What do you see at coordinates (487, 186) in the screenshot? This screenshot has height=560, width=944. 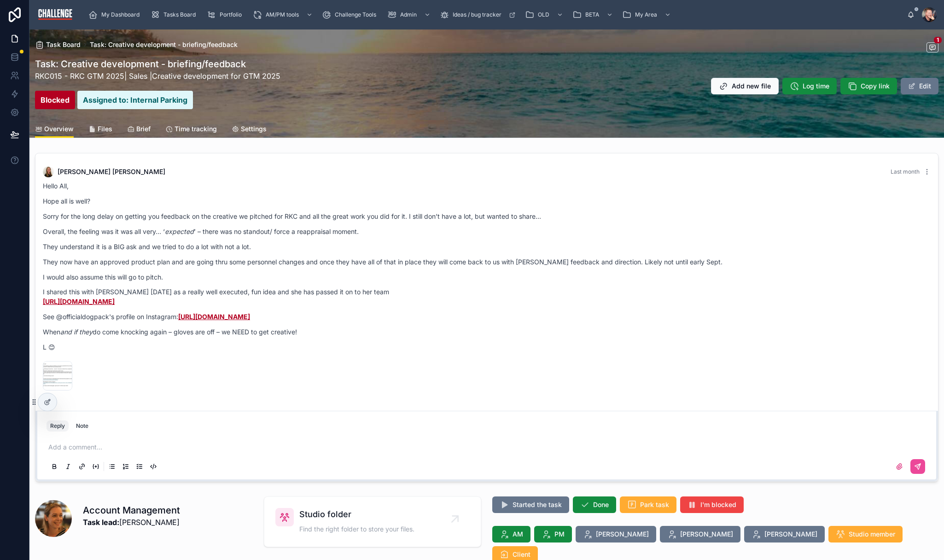 I see `p: Hello All,` at bounding box center [487, 186].